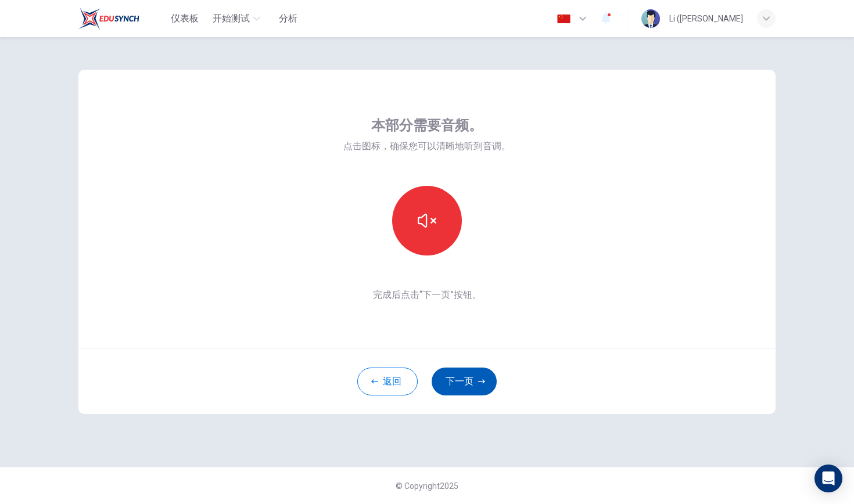 The height and width of the screenshot is (504, 854). Describe the element at coordinates (427, 126) in the screenshot. I see `span: 本部分需要音频。` at that location.